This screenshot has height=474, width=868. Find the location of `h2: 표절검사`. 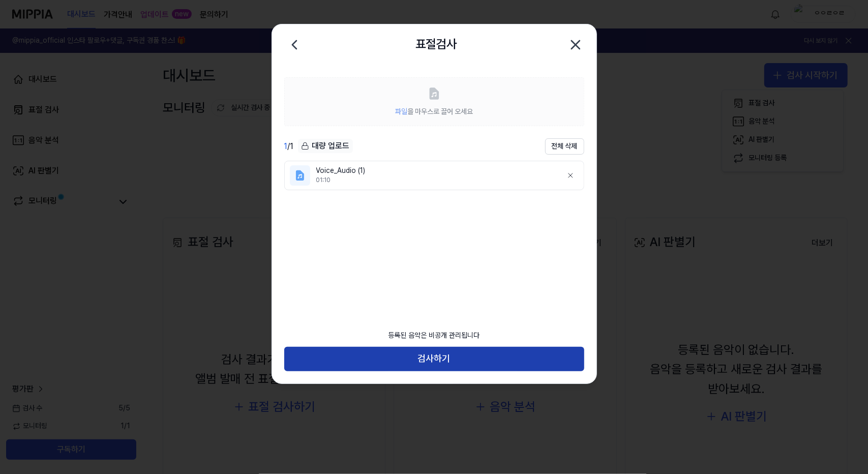

h2: 표절검사 is located at coordinates (437, 44).